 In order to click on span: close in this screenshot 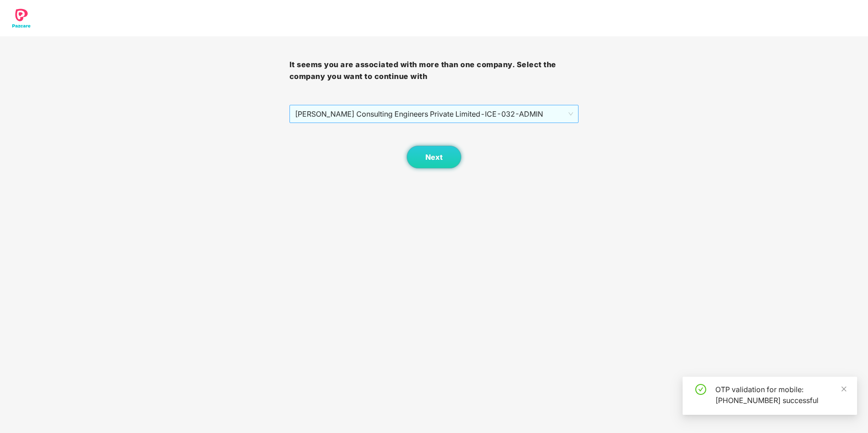, I will do `click(844, 389)`.